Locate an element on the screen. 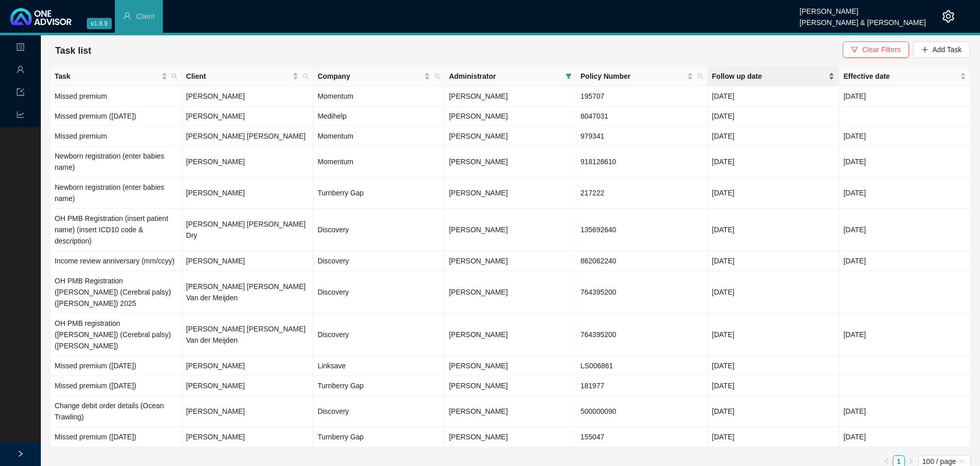  span: Policy Number is located at coordinates (633, 76).